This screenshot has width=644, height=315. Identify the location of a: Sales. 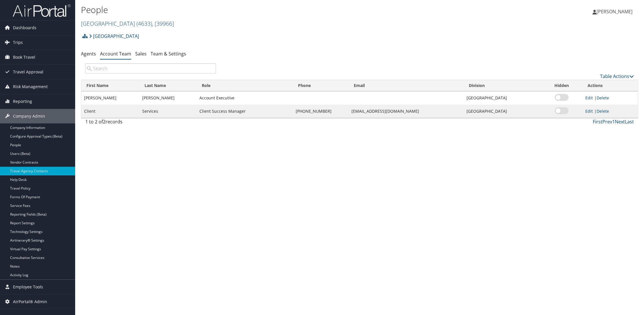
(141, 53).